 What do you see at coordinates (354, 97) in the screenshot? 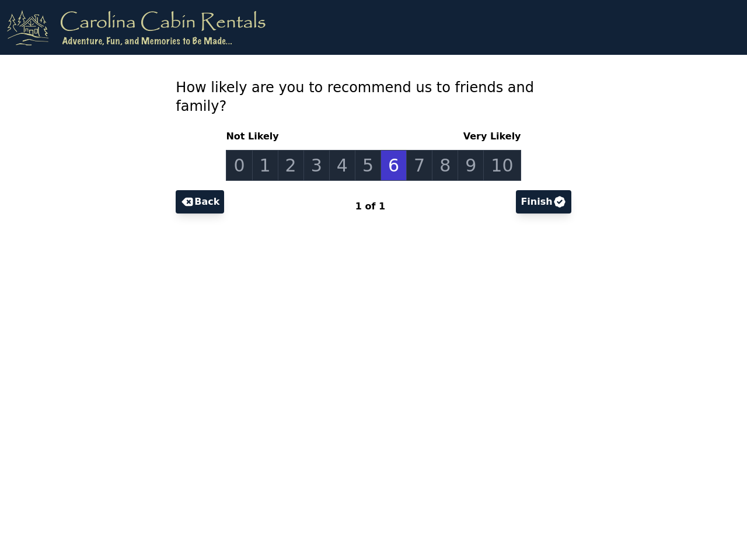
I see `span: How likely are you to recommend us to friends and family?` at bounding box center [354, 97].